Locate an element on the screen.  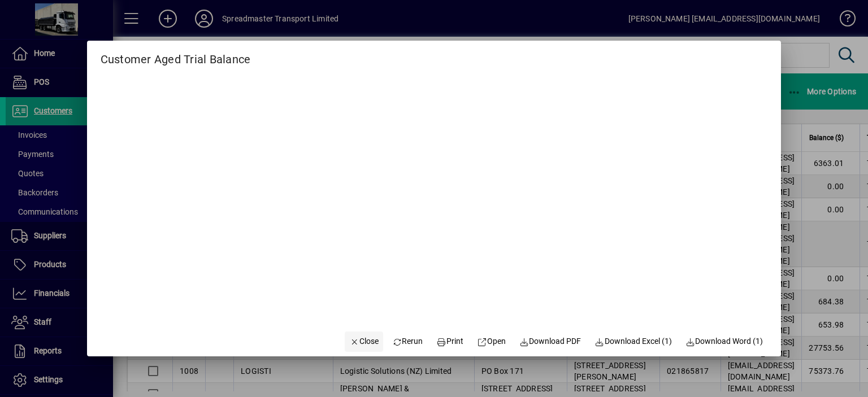
a: Open is located at coordinates (491, 342).